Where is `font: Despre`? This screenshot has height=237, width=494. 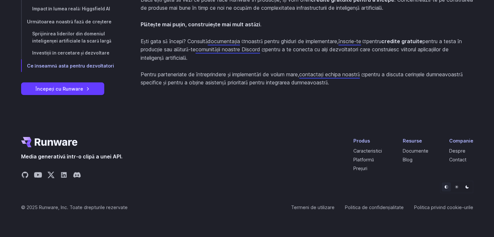
font: Despre is located at coordinates (457, 151).